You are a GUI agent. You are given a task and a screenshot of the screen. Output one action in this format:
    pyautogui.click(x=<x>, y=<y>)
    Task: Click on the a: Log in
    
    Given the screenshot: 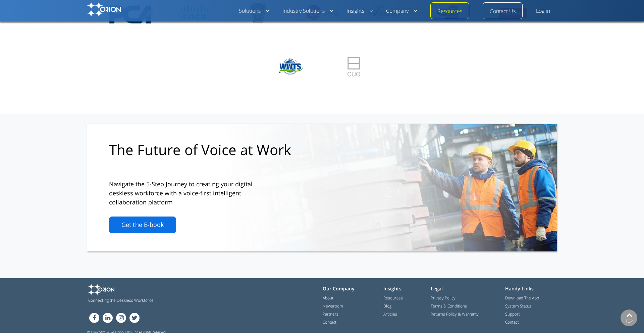 What is the action you would take?
    pyautogui.click(x=543, y=11)
    